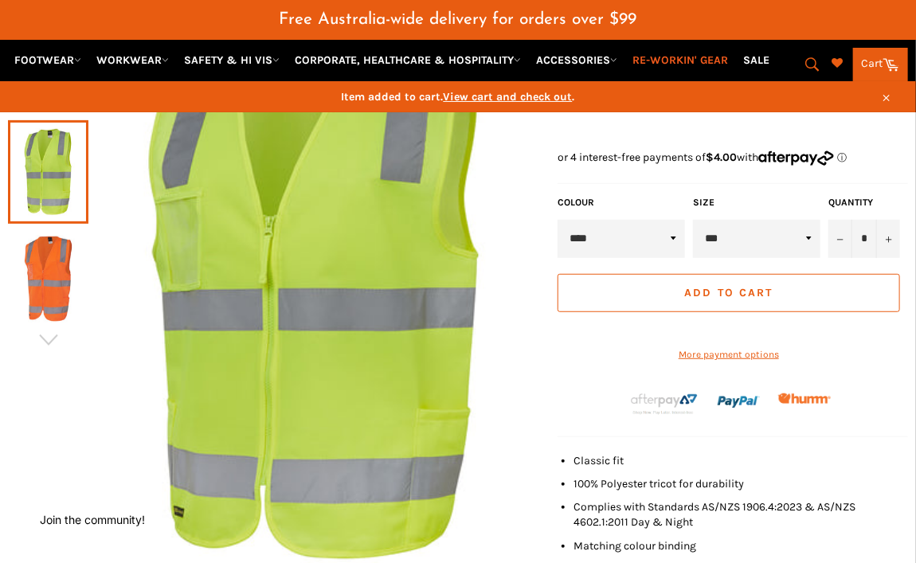 Image resolution: width=916 pixels, height=563 pixels. Describe the element at coordinates (48, 60) in the screenshot. I see `a: FOOTWEAR` at that location.